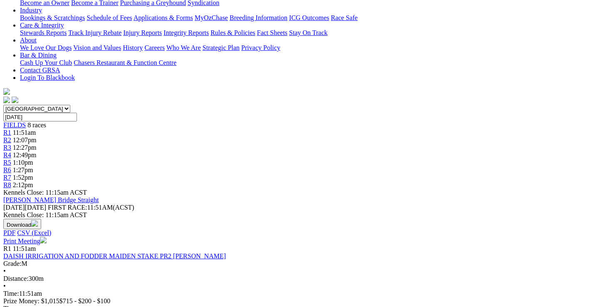 The width and height of the screenshot is (591, 307). I want to click on a: ICG Outcomes, so click(309, 17).